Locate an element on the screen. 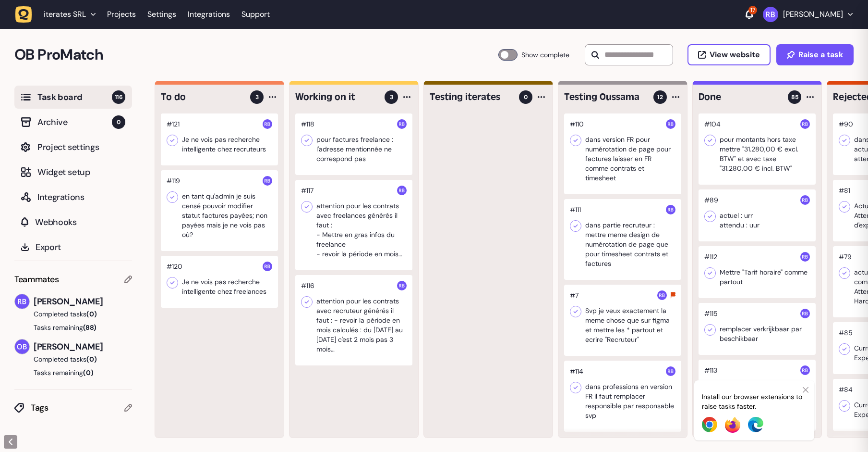  h2: OB ProMatch is located at coordinates (257, 55).